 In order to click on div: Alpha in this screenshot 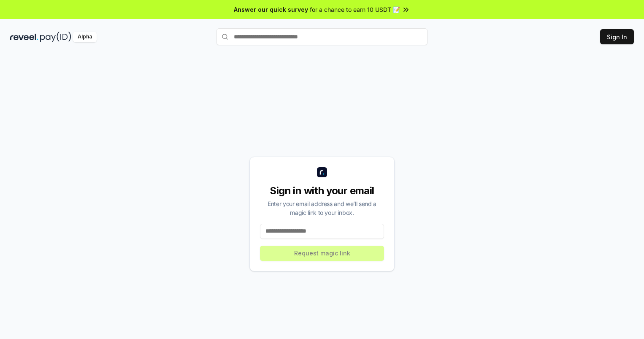, I will do `click(85, 37)`.